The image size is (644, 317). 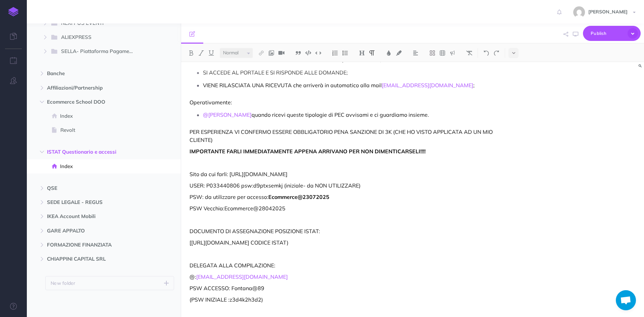 What do you see at coordinates (90, 152) in the screenshot?
I see `span: ISTAT Questionario e accessi` at bounding box center [90, 152].